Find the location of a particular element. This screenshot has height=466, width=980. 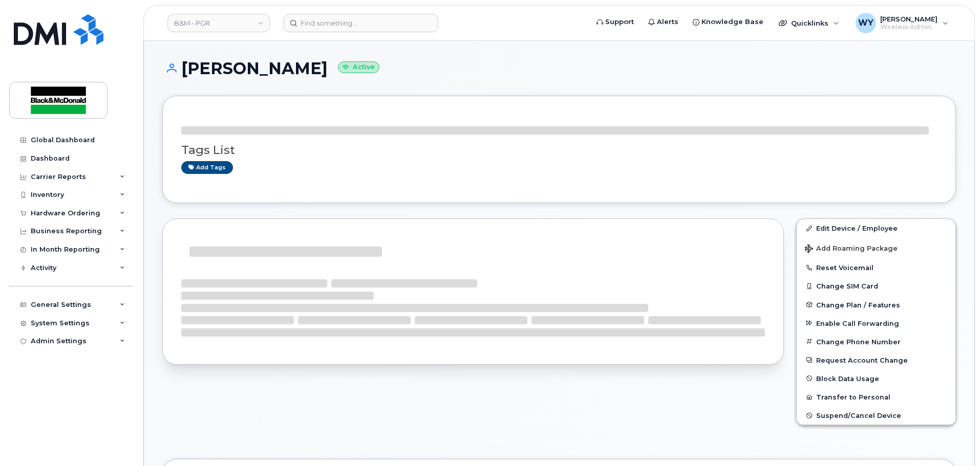

button: Reset Voicemail is located at coordinates (876, 267).